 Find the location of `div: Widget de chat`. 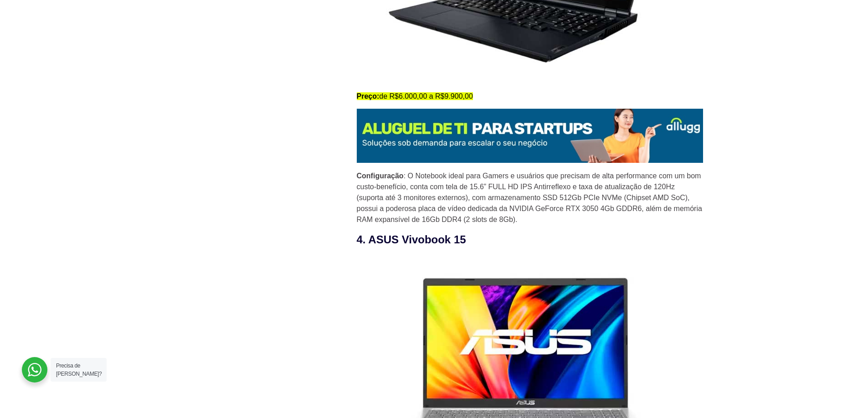

div: Widget de chat is located at coordinates (785, 360).